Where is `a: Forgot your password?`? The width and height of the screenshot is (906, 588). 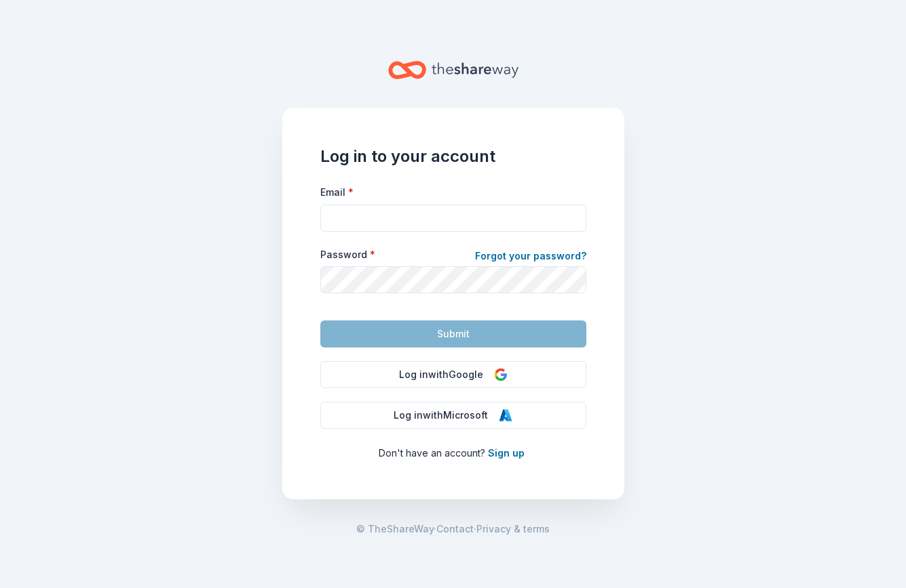 a: Forgot your password? is located at coordinates (530, 257).